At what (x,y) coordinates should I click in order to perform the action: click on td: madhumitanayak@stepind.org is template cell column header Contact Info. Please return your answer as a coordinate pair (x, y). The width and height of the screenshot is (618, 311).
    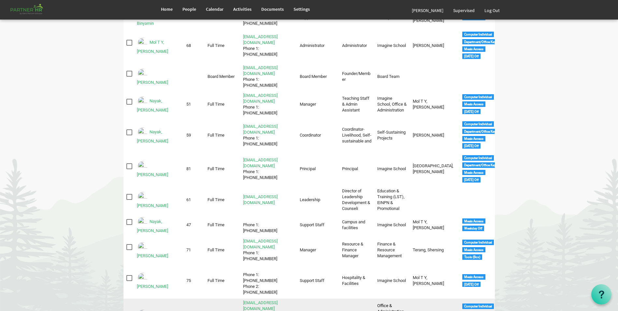
    Looking at the image, I should click on (268, 200).